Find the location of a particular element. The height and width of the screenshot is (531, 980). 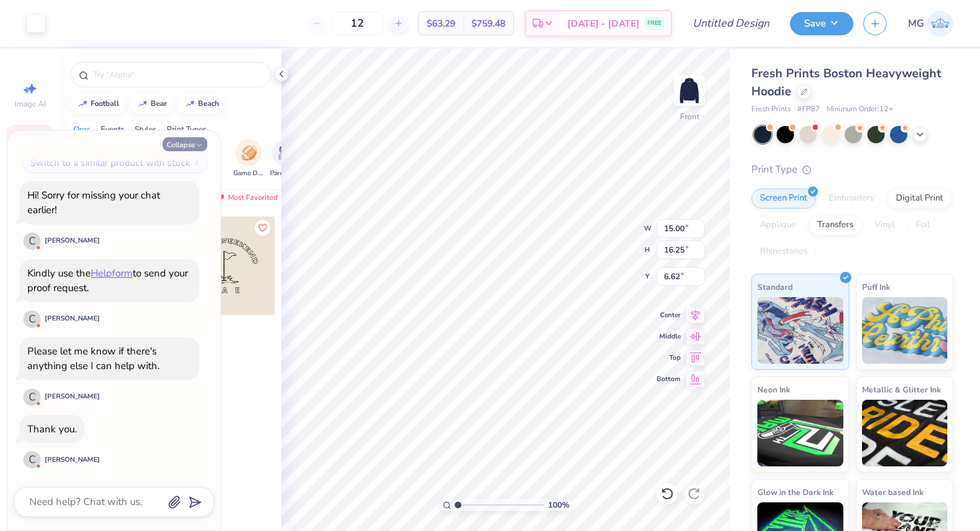

img: Front is located at coordinates (689, 90).